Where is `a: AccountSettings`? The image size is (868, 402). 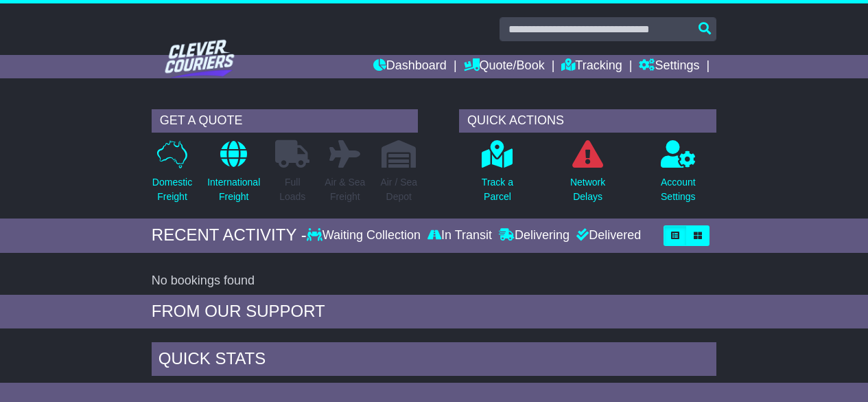
a: AccountSettings is located at coordinates (678, 175).